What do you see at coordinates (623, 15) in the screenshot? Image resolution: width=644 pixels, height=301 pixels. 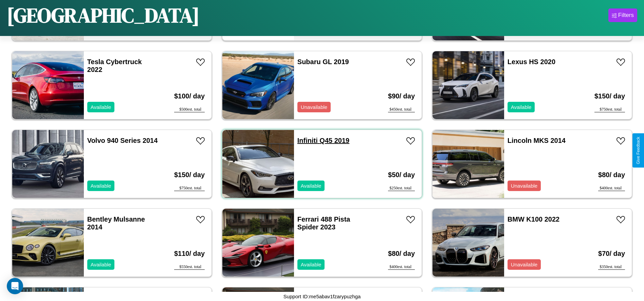 I see `button: Filters` at bounding box center [623, 15].